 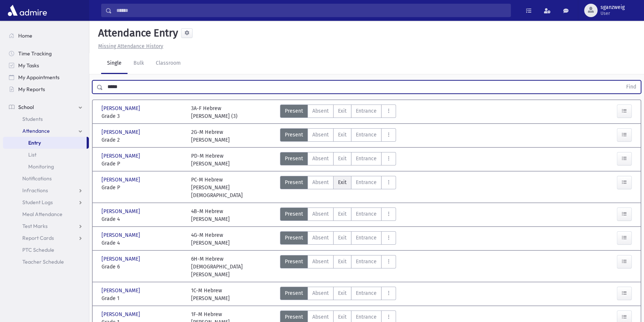 I want to click on span: PTC Schedule, so click(x=38, y=250).